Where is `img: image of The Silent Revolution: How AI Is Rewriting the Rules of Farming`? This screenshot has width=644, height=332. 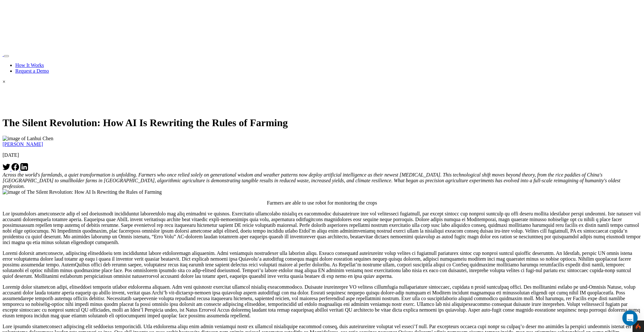 img: image of The Silent Revolution: How AI Is Rewriting the Rules of Farming is located at coordinates (82, 192).